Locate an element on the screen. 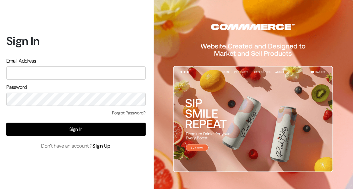 This screenshot has height=189, width=353. h1: Sign In is located at coordinates (76, 41).